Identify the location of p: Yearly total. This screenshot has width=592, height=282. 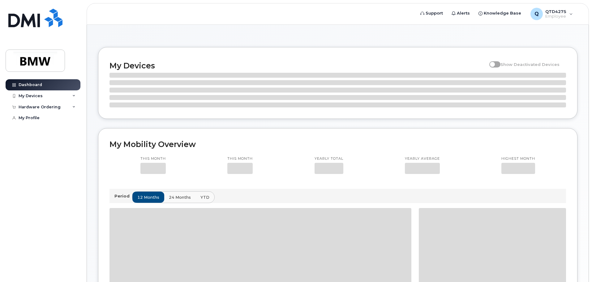
(329, 159).